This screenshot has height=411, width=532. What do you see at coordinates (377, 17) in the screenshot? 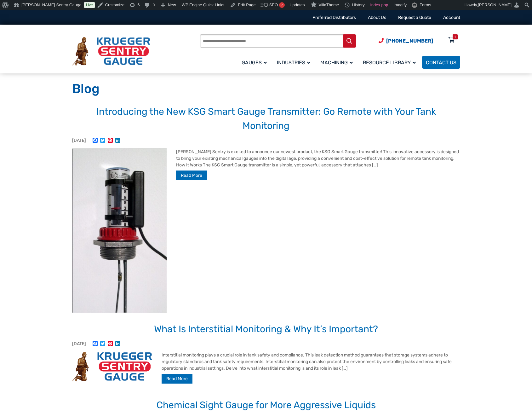
I see `a: About Us` at bounding box center [377, 17].